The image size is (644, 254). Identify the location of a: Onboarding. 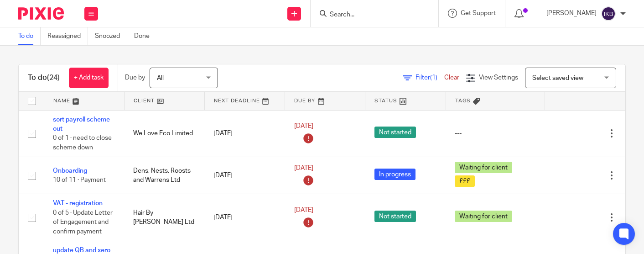
(70, 171).